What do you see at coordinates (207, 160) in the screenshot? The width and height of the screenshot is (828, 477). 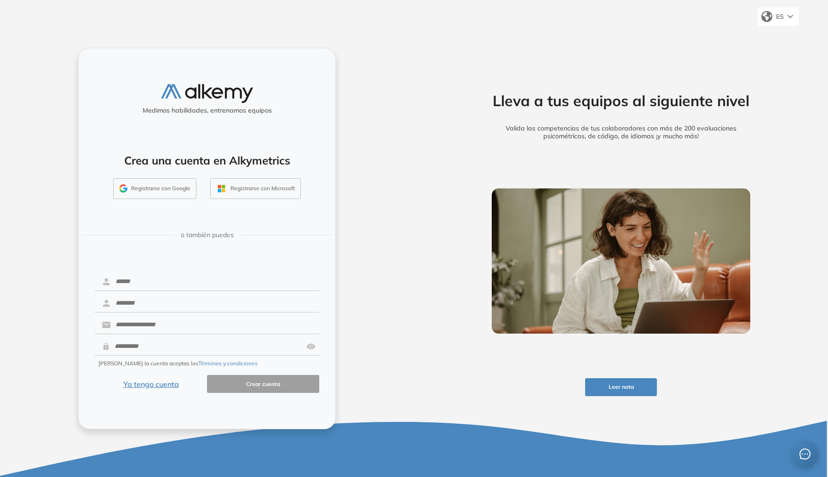 I see `h4: Crea una cuenta en Alkymetrics` at bounding box center [207, 160].